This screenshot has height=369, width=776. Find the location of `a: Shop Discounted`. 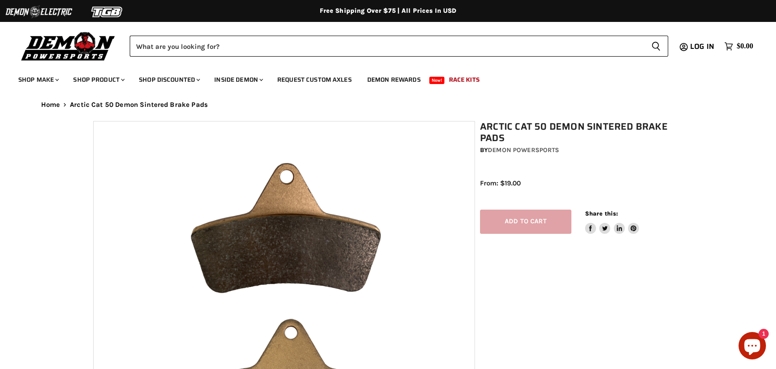

a: Shop Discounted is located at coordinates (169, 79).